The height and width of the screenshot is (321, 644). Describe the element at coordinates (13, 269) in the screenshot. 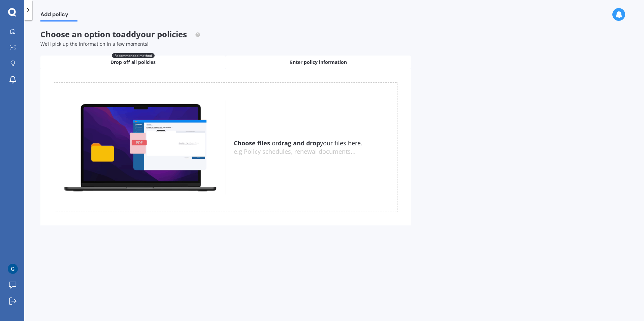

I see `img: ACg8ocItdZgNxZfFLYyrBYPYcaW50NjGp3vHX63-31mJHH3eE6EtPg=s96-c` at that location.